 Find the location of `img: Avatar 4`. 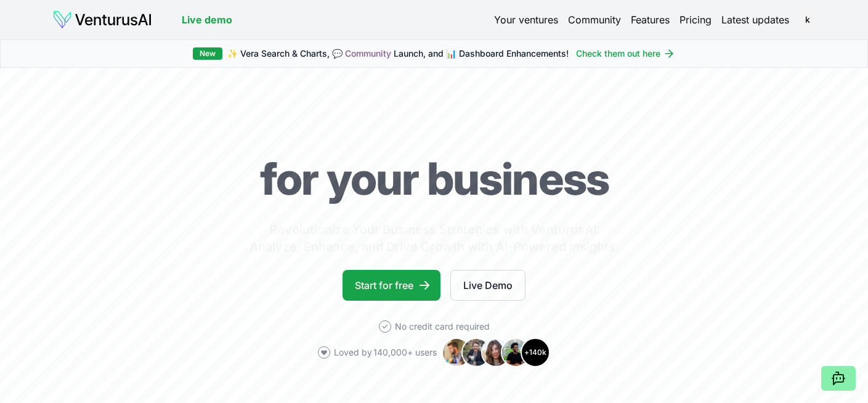

img: Avatar 4 is located at coordinates (516, 353).